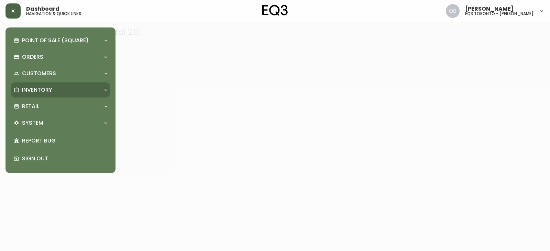 The image size is (550, 251). I want to click on div: System, so click(61, 123).